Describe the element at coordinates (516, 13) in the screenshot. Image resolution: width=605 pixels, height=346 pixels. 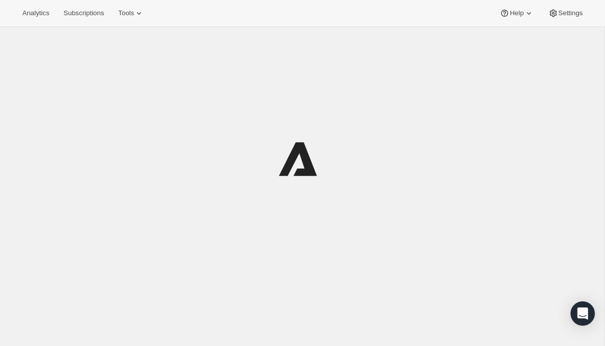
I see `button: Help` at that location.